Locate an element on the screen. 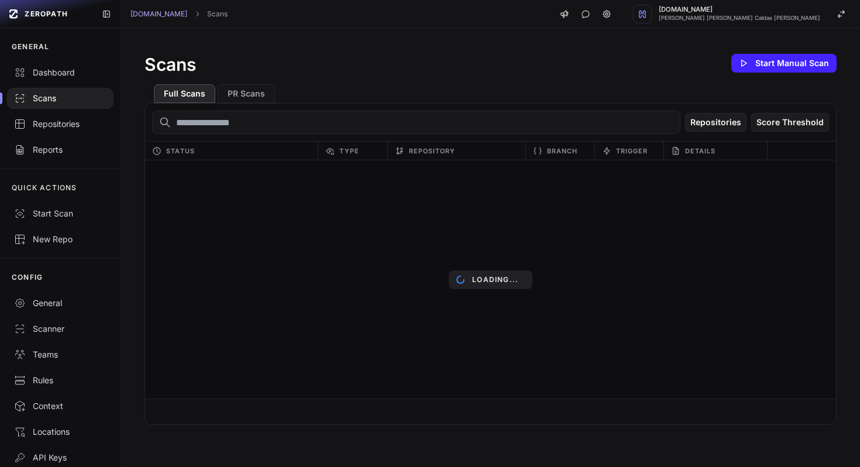  span: Type is located at coordinates (349, 151).